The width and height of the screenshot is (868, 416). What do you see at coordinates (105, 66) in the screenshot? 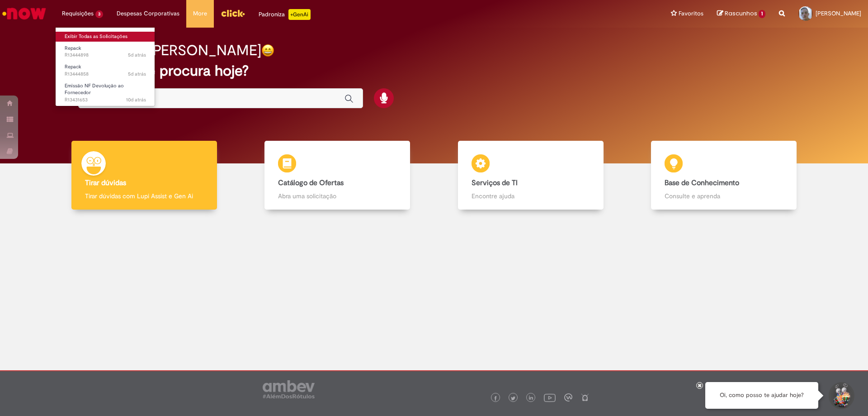
I see `ul: Requisições` at bounding box center [105, 66].